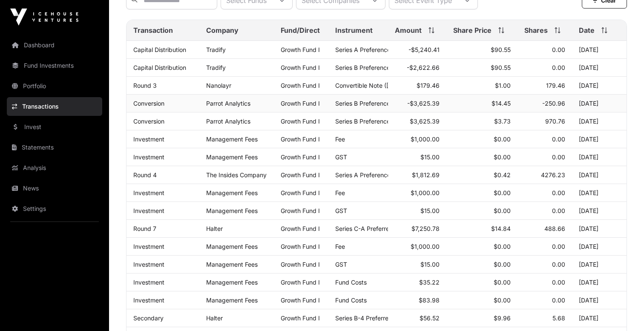 The image size is (644, 331). What do you see at coordinates (340, 193) in the screenshot?
I see `span: Fee` at bounding box center [340, 193].